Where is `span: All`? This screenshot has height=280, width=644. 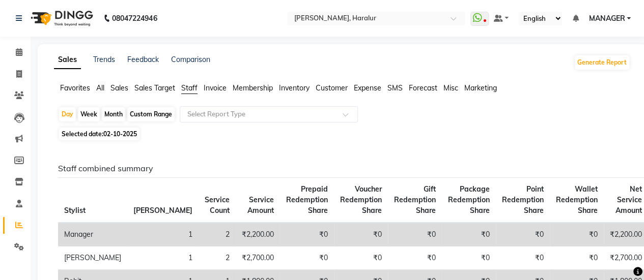 span: All is located at coordinates (100, 88).